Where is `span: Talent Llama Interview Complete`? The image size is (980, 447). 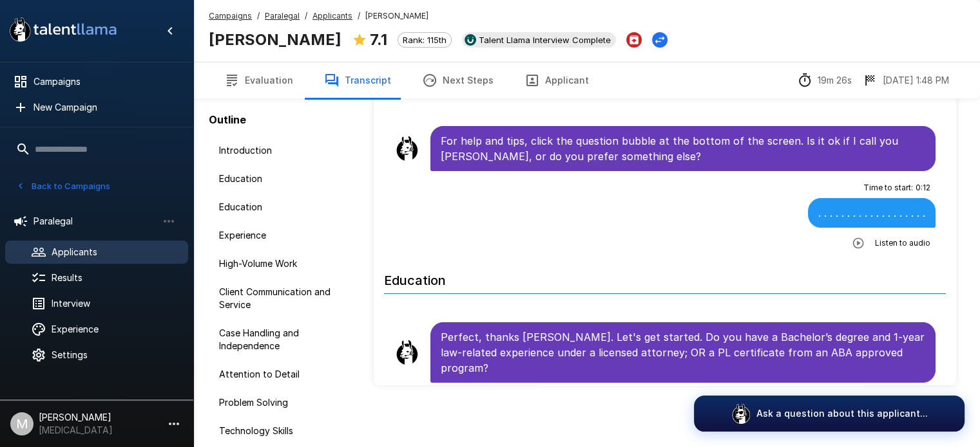
span: Talent Llama Interview Complete is located at coordinates (544, 40).